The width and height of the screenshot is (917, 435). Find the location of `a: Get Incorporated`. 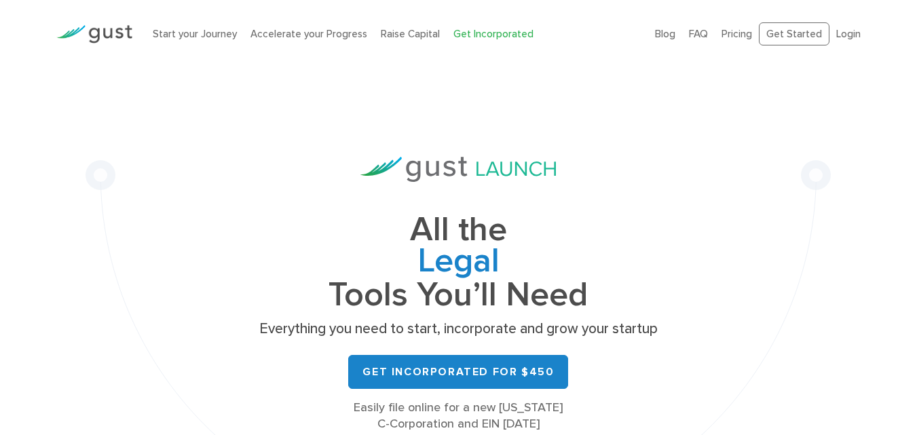

a: Get Incorporated is located at coordinates (494, 34).